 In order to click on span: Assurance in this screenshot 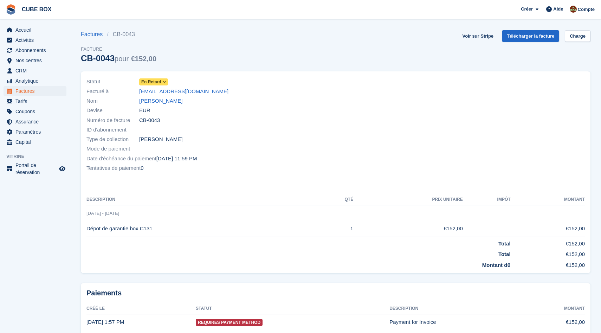, I will do `click(37, 122)`.